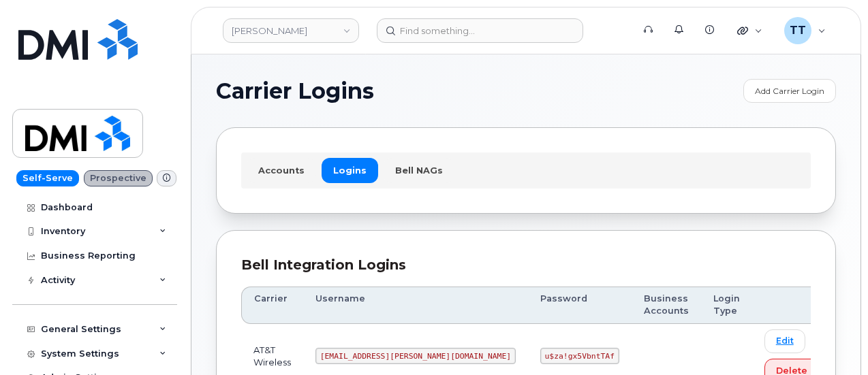  Describe the element at coordinates (419, 170) in the screenshot. I see `a: Bell NAGs` at that location.